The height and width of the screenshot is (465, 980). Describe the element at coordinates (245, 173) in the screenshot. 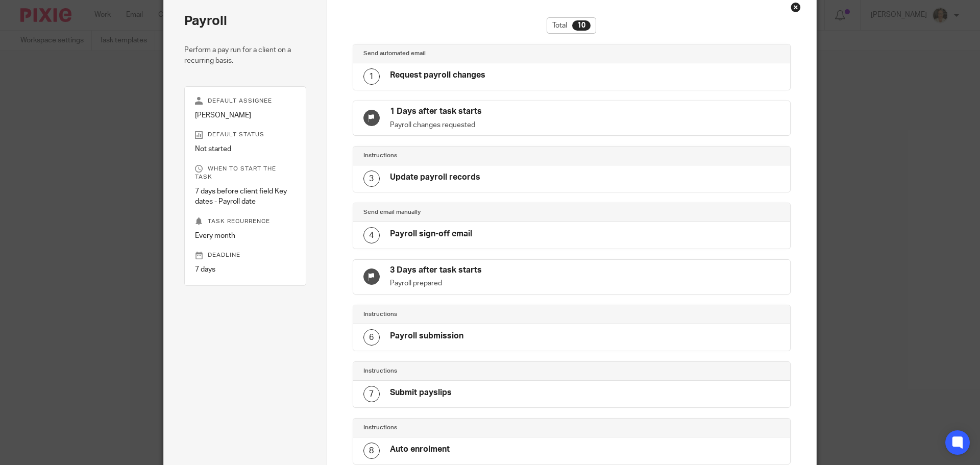

I see `p: When to start the task` at that location.